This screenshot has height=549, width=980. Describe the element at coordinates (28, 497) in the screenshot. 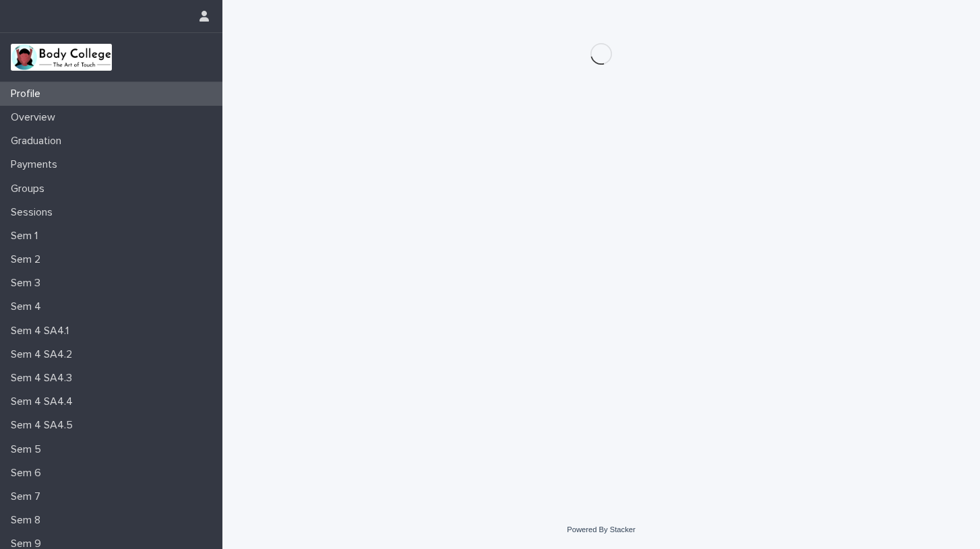

I see `p: Sem 7` at that location.